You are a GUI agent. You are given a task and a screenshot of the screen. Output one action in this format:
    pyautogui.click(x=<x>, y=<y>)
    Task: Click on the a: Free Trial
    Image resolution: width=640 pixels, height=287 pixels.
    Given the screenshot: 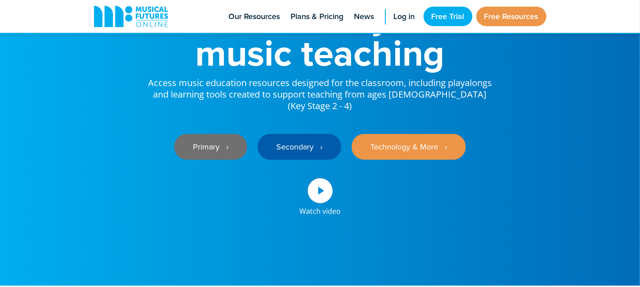 What is the action you would take?
    pyautogui.click(x=448, y=16)
    